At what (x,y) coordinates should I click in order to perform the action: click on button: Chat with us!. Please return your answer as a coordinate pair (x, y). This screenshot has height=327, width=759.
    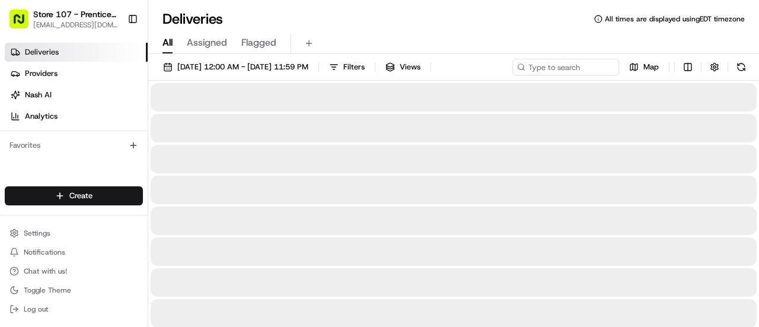
    Looking at the image, I should click on (74, 271).